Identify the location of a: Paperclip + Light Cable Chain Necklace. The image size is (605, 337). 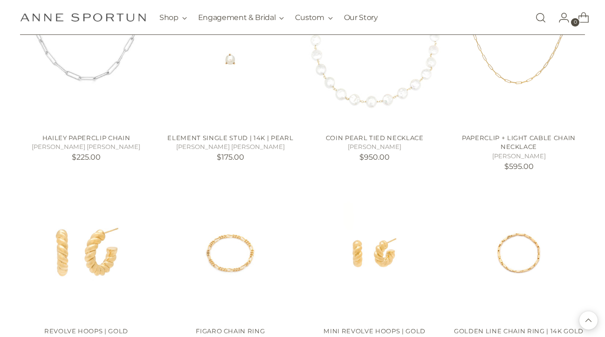
(518, 143).